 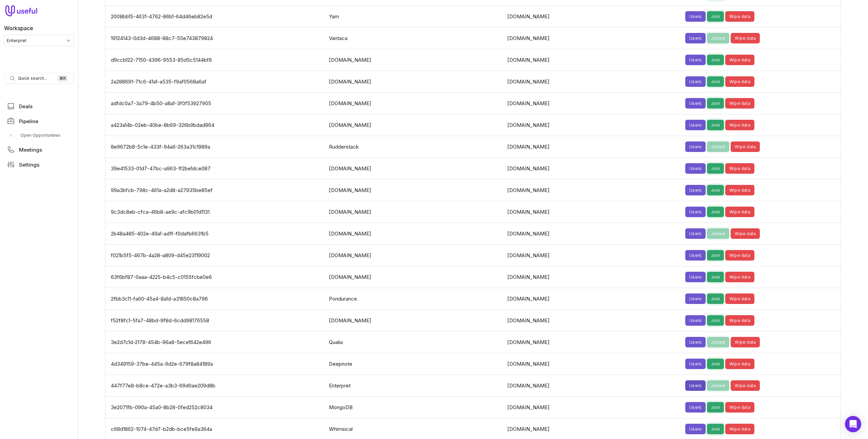 I want to click on span: Quick search..., so click(x=32, y=79).